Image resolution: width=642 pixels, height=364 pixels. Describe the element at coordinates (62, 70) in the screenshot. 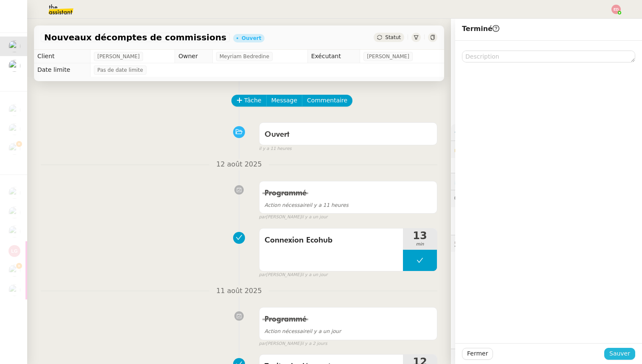

I see `td: Date limite` at that location.